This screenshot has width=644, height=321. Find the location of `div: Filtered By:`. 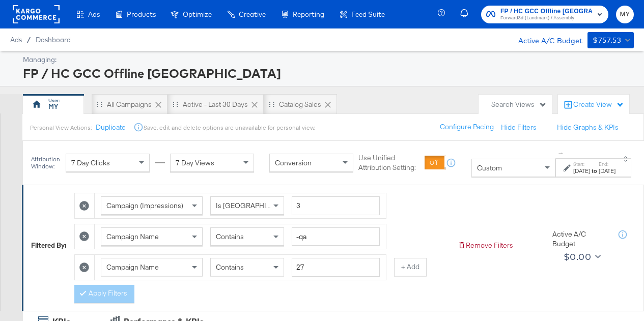

div: Filtered By: is located at coordinates (49, 245).